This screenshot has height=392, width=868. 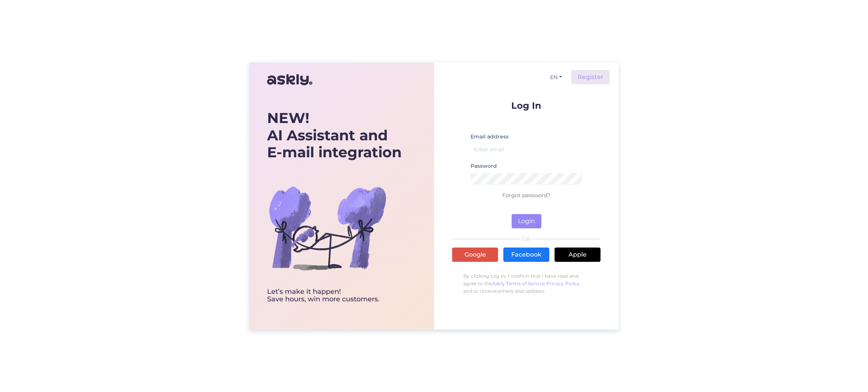 I want to click on button: EN, so click(x=556, y=77).